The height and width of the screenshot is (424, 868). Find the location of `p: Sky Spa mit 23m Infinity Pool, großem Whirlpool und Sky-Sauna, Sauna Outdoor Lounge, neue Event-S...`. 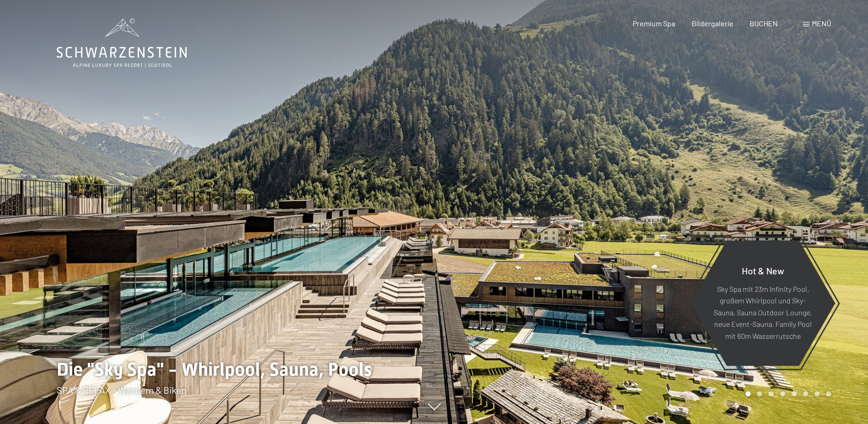

p: Sky Spa mit 23m Infinity Pool, großem Whirlpool und Sky-Sauna, Sauna Outdoor Lounge, neue Event-S... is located at coordinates (762, 312).